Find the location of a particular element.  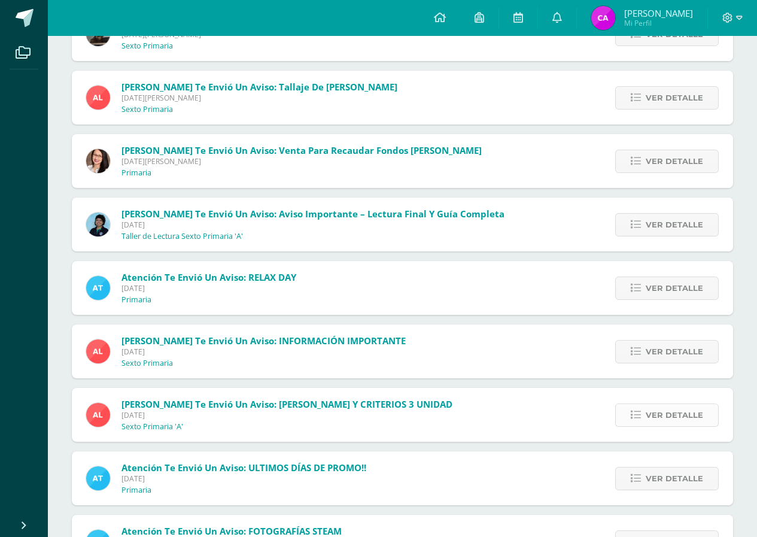

img: d57e07c1bc35c907652cefc5b06cc8a1.png is located at coordinates (98, 224).